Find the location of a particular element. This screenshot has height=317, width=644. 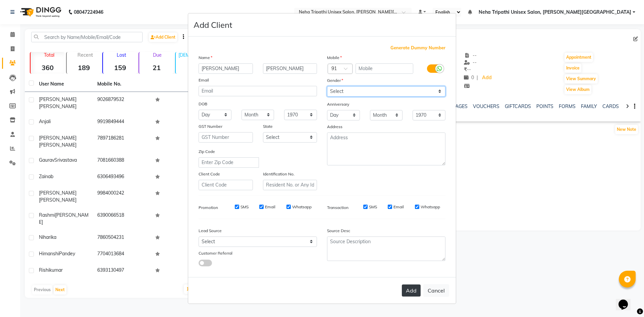

label: Customer Referral is located at coordinates (216, 253).